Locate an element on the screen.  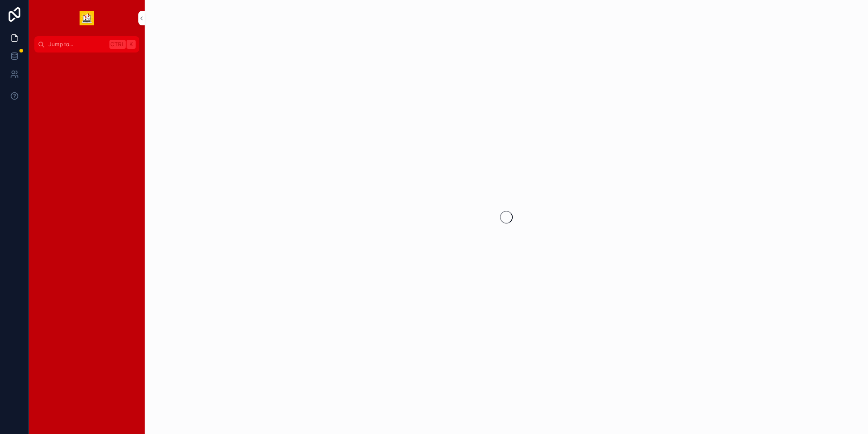
button: Jump to...CtrlK is located at coordinates (86, 45).